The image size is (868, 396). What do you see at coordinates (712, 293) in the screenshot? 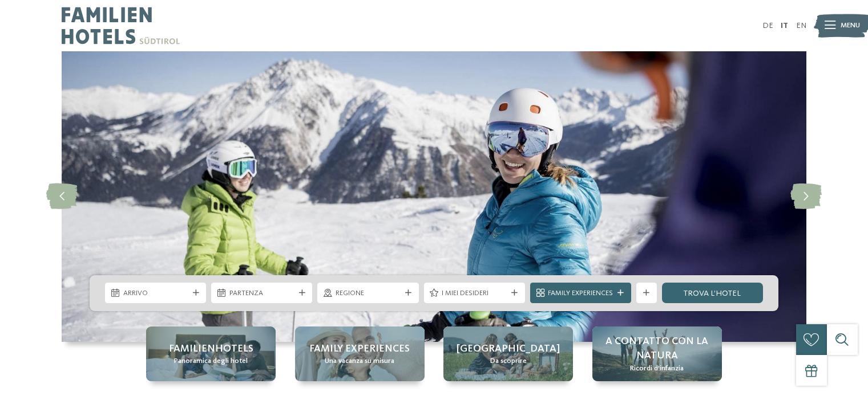
I see `a: trova l’hotel` at bounding box center [712, 293].